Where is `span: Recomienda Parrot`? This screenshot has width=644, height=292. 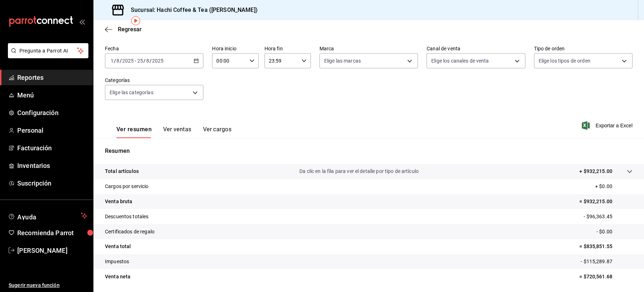 span: Recomienda Parrot is located at coordinates (52, 232).